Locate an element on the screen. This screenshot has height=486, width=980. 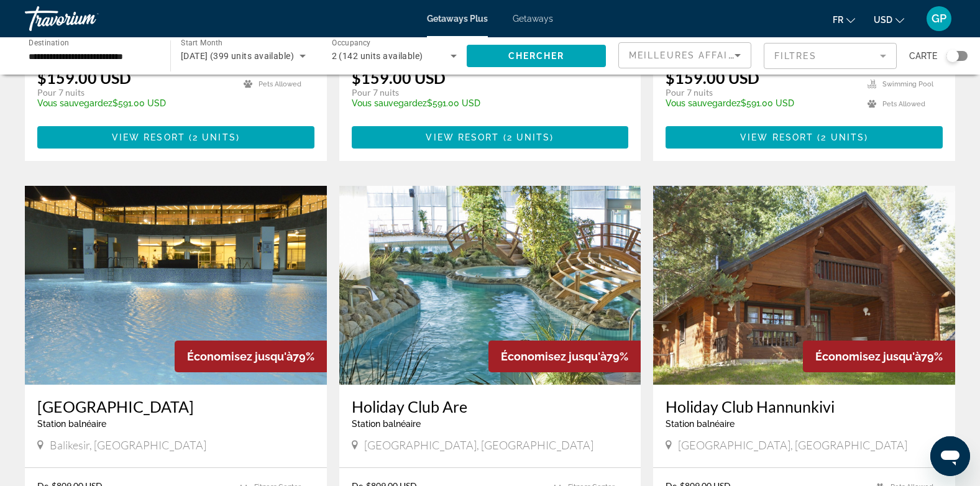
span: Swimming Pool is located at coordinates (908, 84).